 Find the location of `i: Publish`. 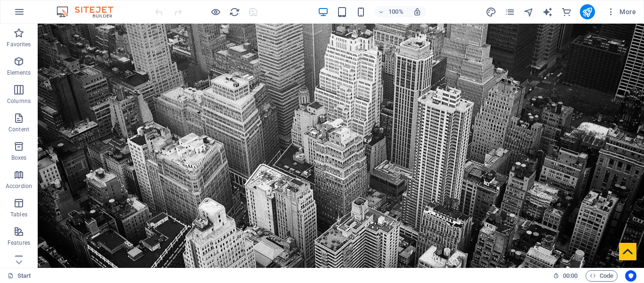

i: Publish is located at coordinates (587, 12).